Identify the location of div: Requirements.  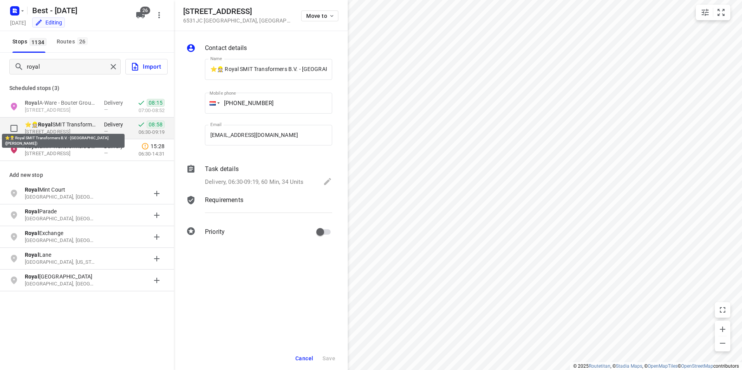
(259, 207).